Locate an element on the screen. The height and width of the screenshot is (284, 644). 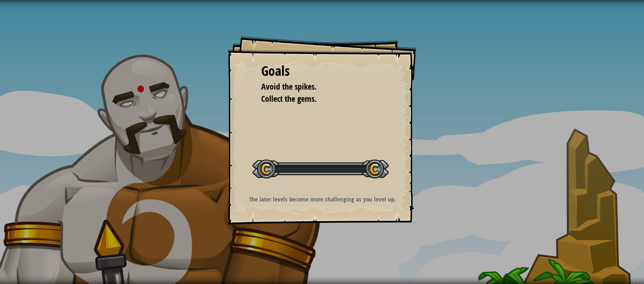
p: The later levels become more challenging as you level up. is located at coordinates (322, 199).